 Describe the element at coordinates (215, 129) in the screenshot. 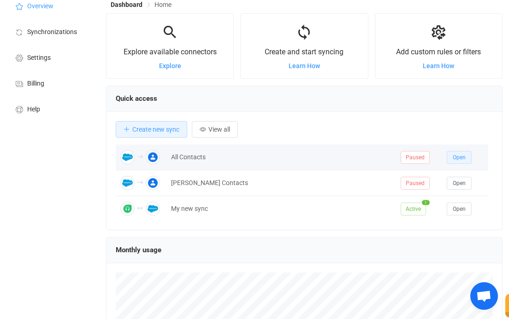

I see `button: View all` at that location.